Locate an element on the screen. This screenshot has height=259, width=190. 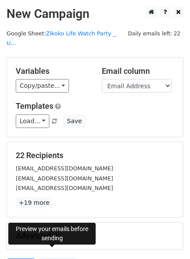
h5: 22 Recipients is located at coordinates (95, 155).